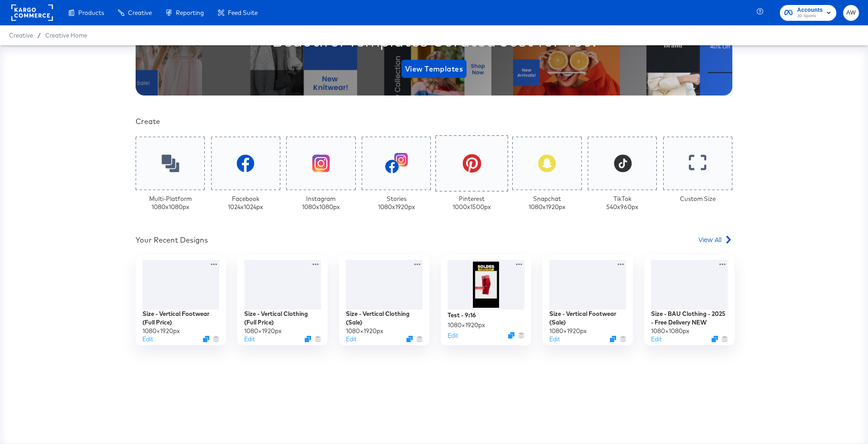 Image resolution: width=868 pixels, height=444 pixels. What do you see at coordinates (697, 199) in the screenshot?
I see `div: Custom Size` at bounding box center [697, 199].